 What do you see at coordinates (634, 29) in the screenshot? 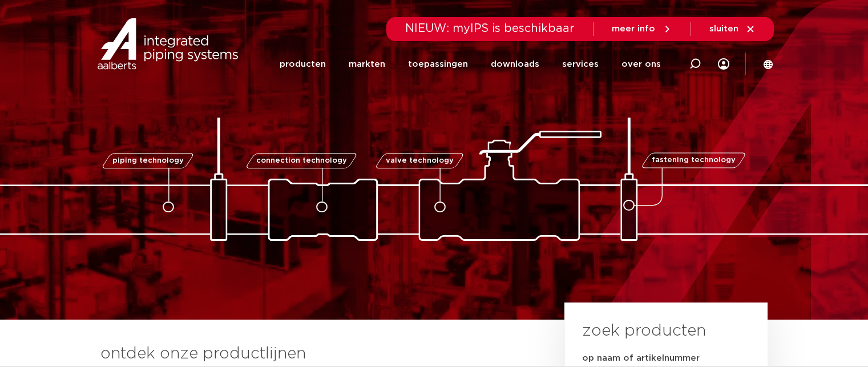
I see `span: meer info` at bounding box center [634, 29].